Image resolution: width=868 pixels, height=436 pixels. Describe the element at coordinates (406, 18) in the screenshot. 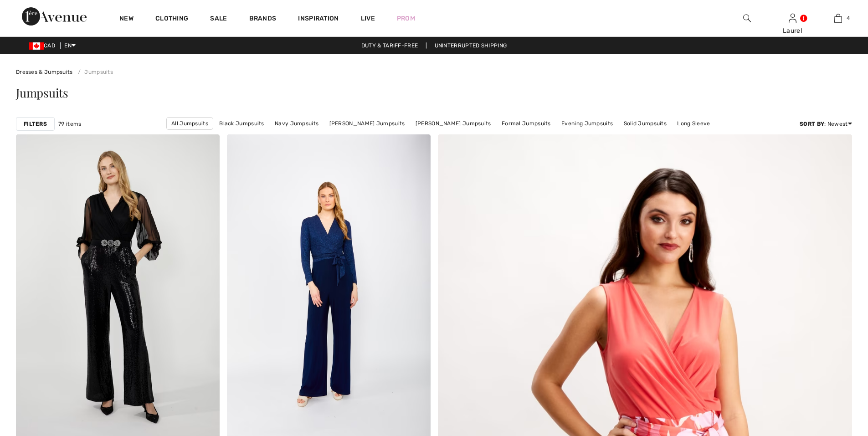

I see `a: Prom` at that location.